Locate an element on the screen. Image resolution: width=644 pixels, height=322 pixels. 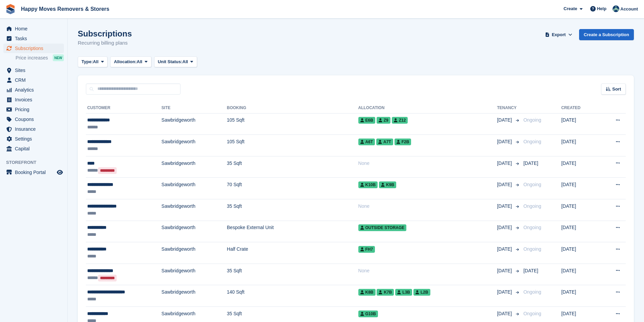
img: Admin is located at coordinates (616, 9).